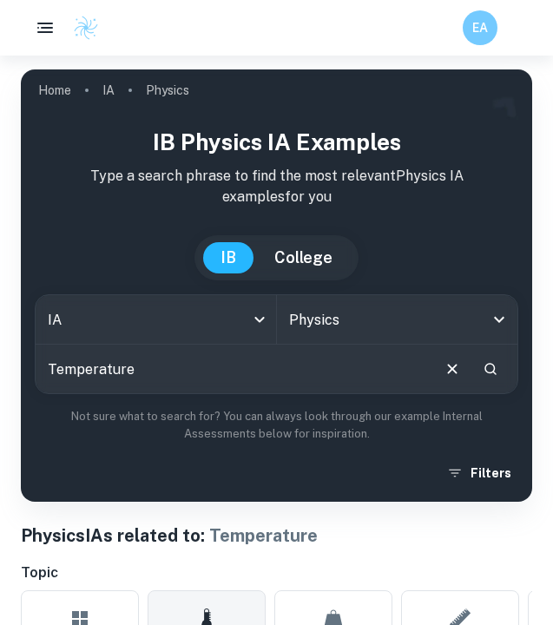 The image size is (553, 625). Describe the element at coordinates (81, 28) in the screenshot. I see `a: Clastify logo` at that location.